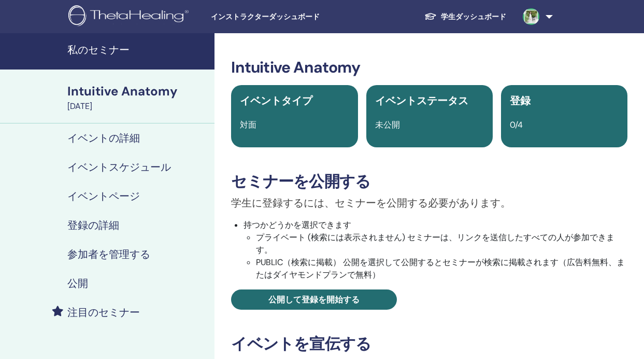  Describe the element at coordinates (429, 202) in the screenshot. I see `p: 学生に登録するには、セミナーを公開する必要があります。` at that location.